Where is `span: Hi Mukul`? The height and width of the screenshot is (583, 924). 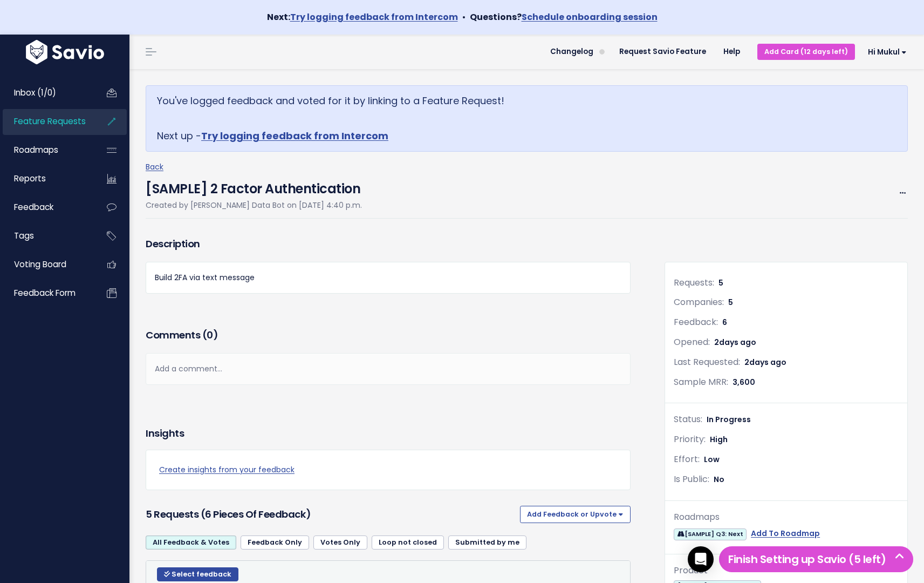
span: Hi Mukul is located at coordinates (888, 52).